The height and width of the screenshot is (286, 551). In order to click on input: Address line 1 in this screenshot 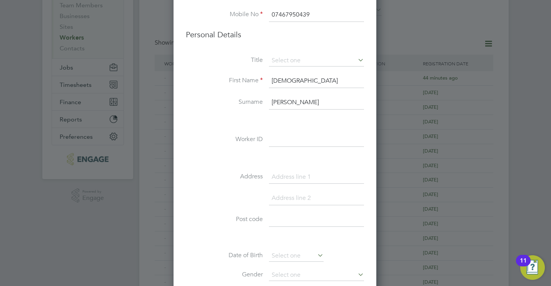, I will do `click(316, 177)`.